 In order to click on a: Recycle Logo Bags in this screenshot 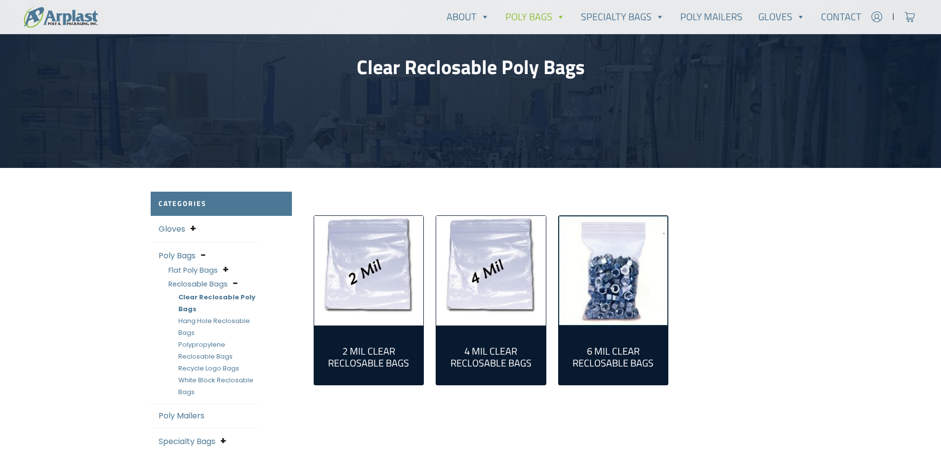, I will do `click(209, 368)`.